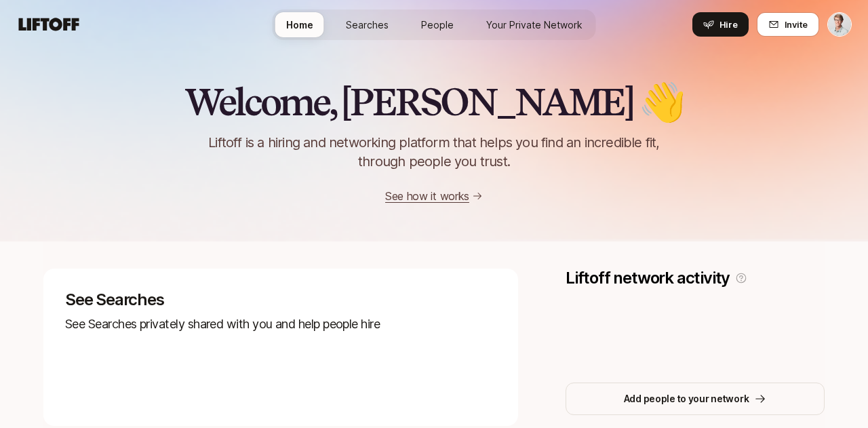  Describe the element at coordinates (367, 25) in the screenshot. I see `span: Searches` at that location.